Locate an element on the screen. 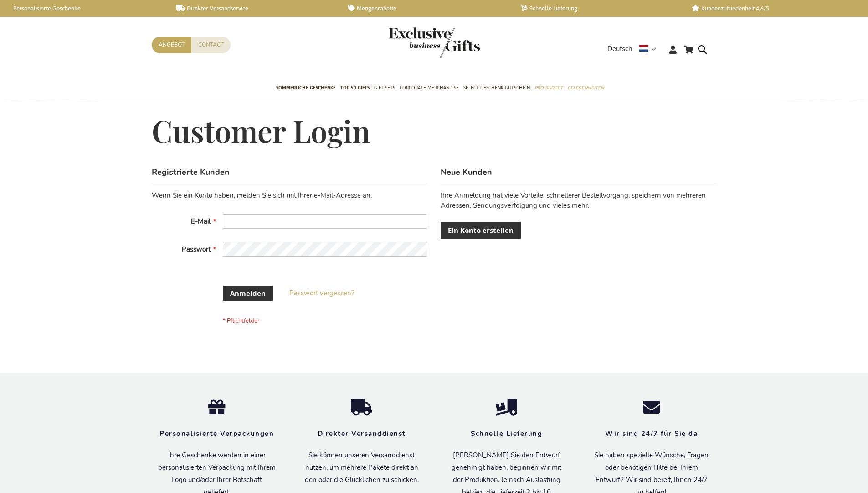 Image resolution: width=868 pixels, height=493 pixels. strong: Neue Kunden is located at coordinates (467, 172).